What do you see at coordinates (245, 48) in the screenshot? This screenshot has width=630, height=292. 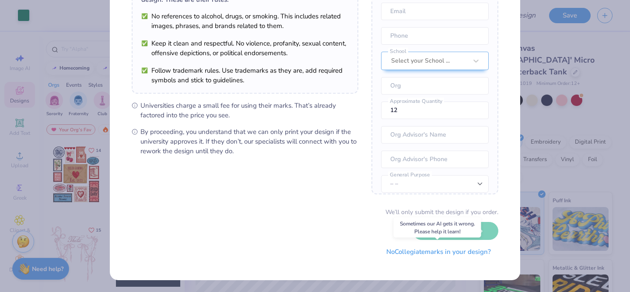 I see `li: Keep it clean and respectful. No violence, profanity, sexual content, offensive depictions, or po...` at bounding box center [245, 48].